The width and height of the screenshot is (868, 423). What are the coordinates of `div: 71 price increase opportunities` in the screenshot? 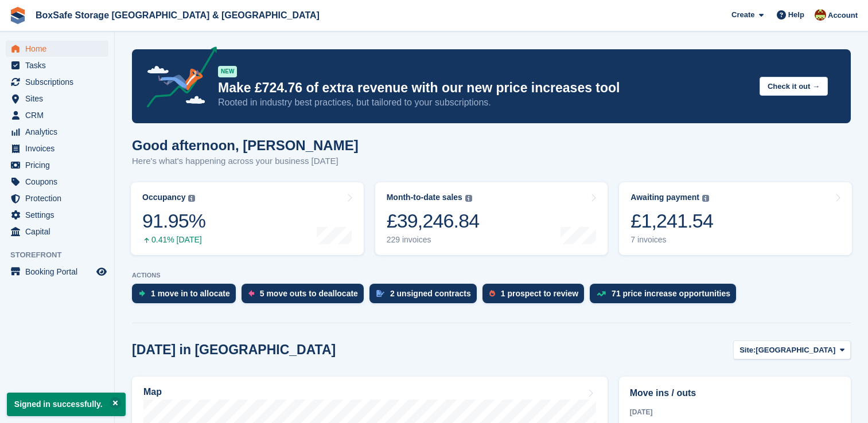 It's located at (671, 293).